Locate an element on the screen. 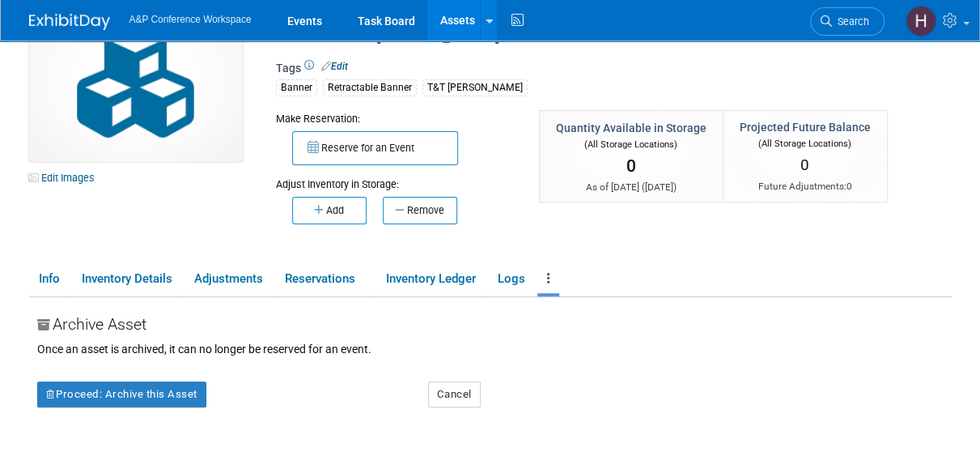 The height and width of the screenshot is (473, 980). img: Hannah Siegel is located at coordinates (921, 21).